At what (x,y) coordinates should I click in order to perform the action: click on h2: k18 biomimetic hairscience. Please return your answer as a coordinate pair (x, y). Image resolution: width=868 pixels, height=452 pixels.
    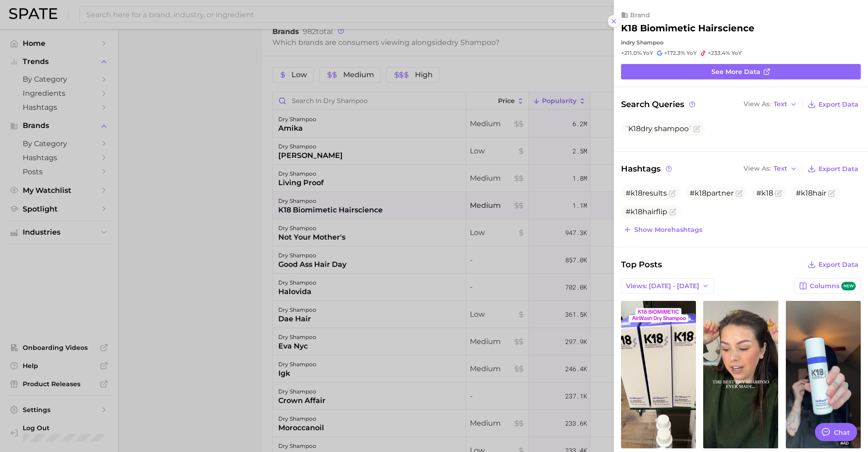
    Looking at the image, I should click on (688, 28).